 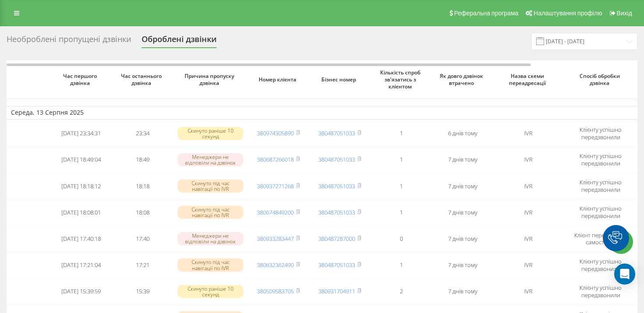 I want to click on td: 2, so click(x=401, y=291).